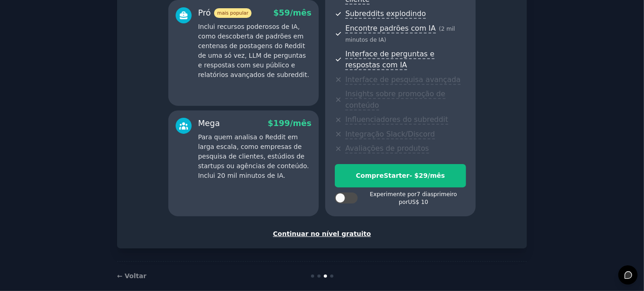 The image size is (644, 291). What do you see at coordinates (418, 202) in the screenshot?
I see `font: US$ 10` at bounding box center [418, 202].